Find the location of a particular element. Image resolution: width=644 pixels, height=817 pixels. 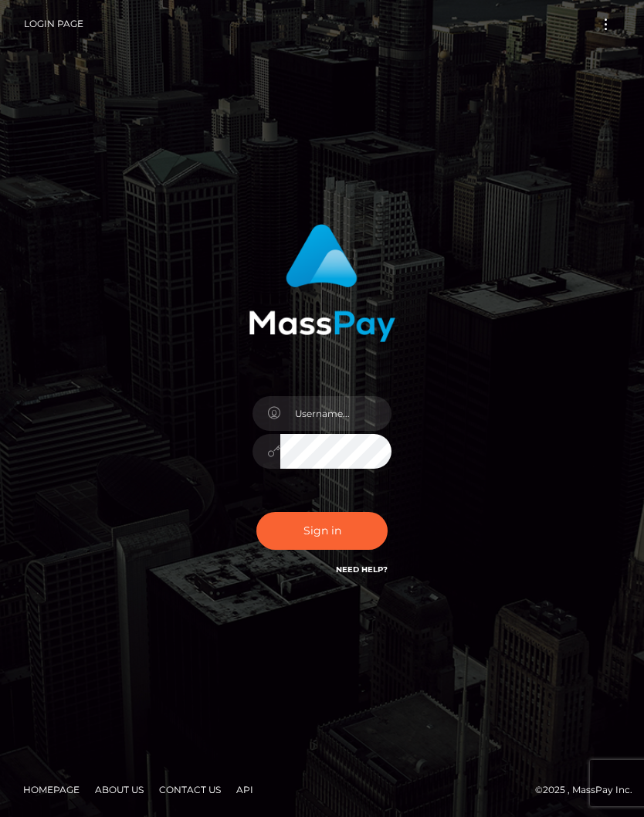

img: MassPay Login is located at coordinates (322, 283).